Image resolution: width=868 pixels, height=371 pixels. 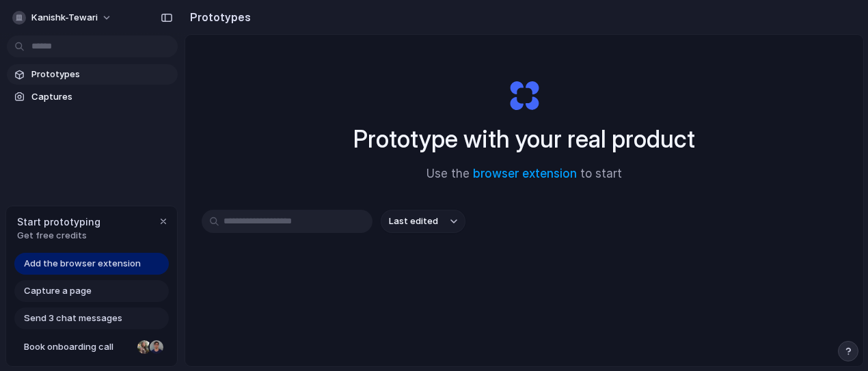 What do you see at coordinates (64, 18) in the screenshot?
I see `span: kanishk-tewari` at bounding box center [64, 18].